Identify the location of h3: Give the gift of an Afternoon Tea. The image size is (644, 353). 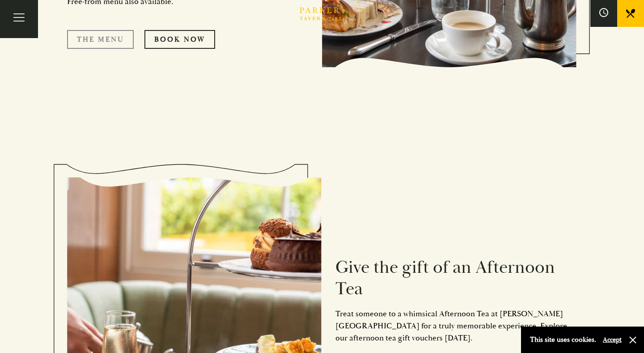
(456, 278).